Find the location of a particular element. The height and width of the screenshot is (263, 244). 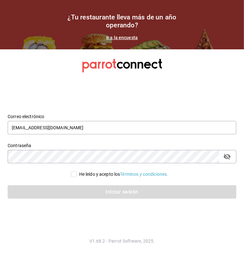

label: Contraseña is located at coordinates (122, 146).